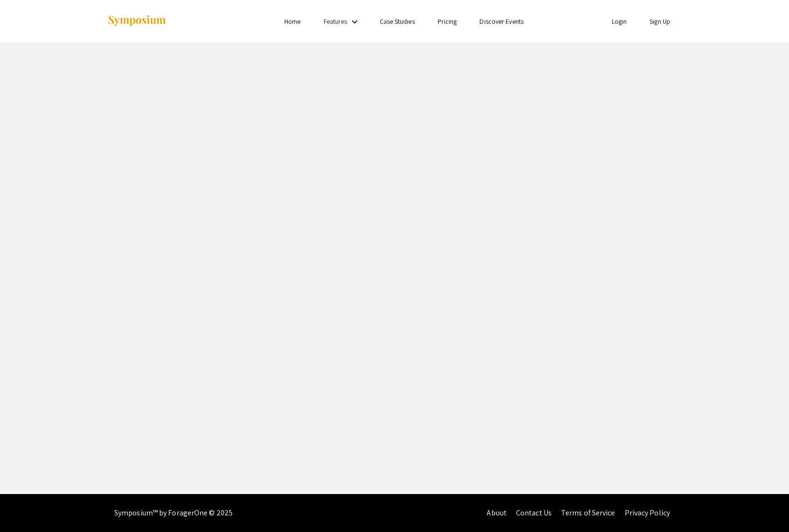 The image size is (789, 532). I want to click on a: Features, so click(336, 21).